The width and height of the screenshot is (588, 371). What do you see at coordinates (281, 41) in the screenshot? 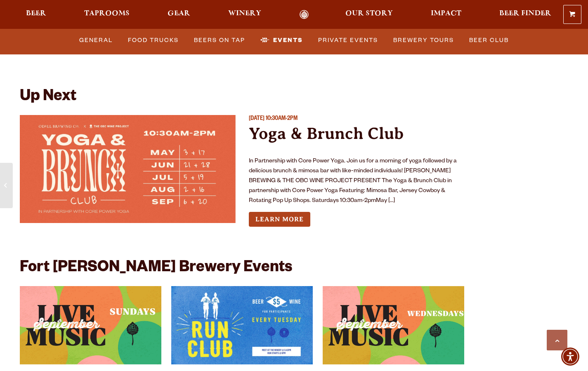
I see `a: Events` at bounding box center [281, 41].